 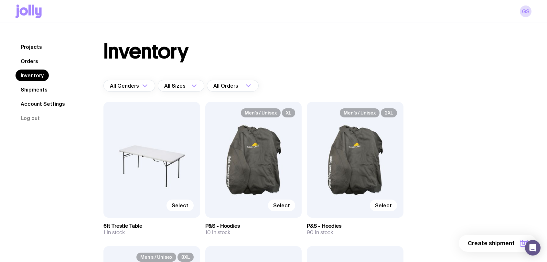 I want to click on span: 10 in stock, so click(x=218, y=233).